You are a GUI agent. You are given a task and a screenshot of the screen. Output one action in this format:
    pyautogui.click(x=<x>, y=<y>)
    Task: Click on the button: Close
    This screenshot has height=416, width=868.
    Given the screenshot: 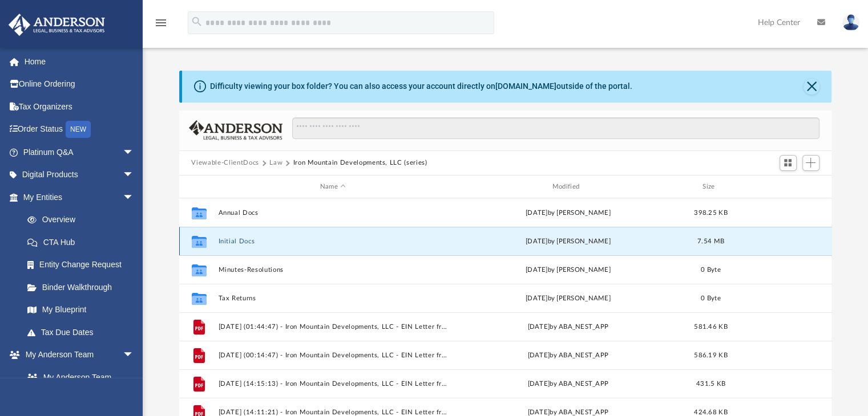 What is the action you would take?
    pyautogui.click(x=812, y=87)
    